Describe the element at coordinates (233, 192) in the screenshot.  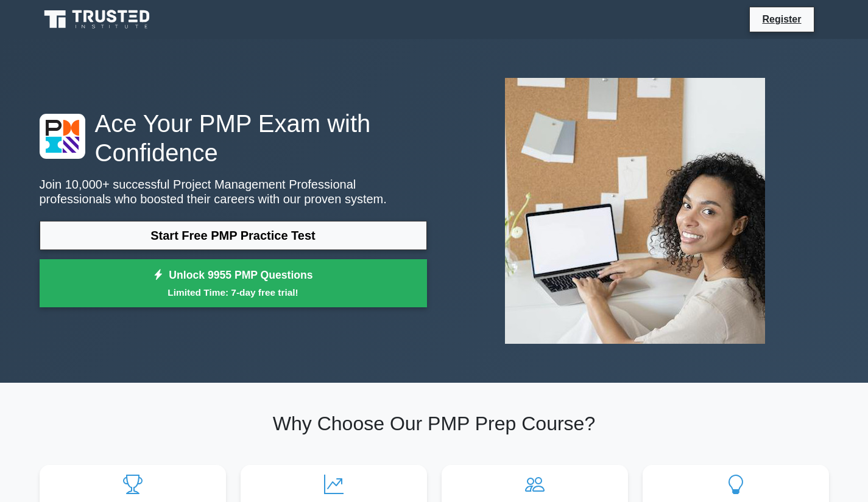
I see `p: Join 10,000+ successful Project Management Professional professionals who boosted their careers w...` at that location.